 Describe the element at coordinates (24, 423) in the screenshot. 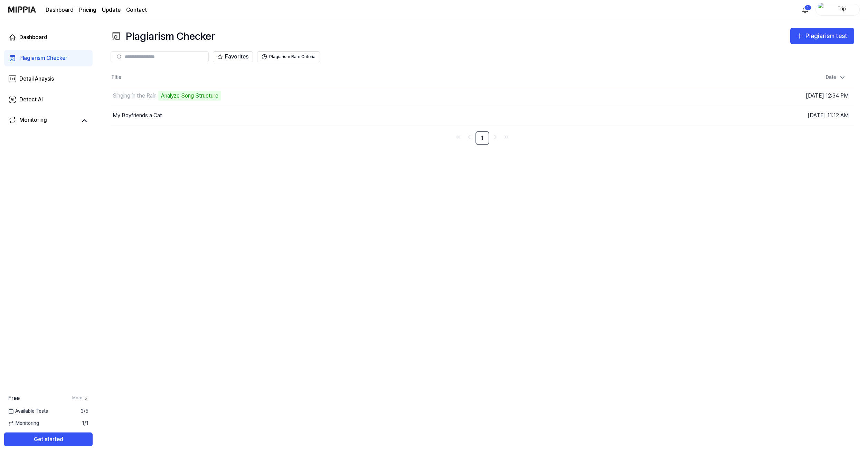

I see `span: Monitoring` at that location.